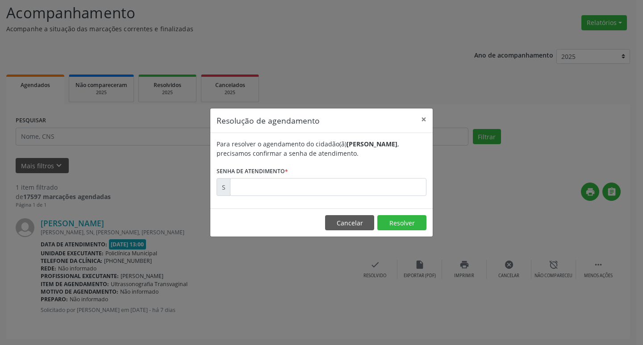 This screenshot has height=345, width=643. Describe the element at coordinates (402, 223) in the screenshot. I see `button: Resolver` at that location.